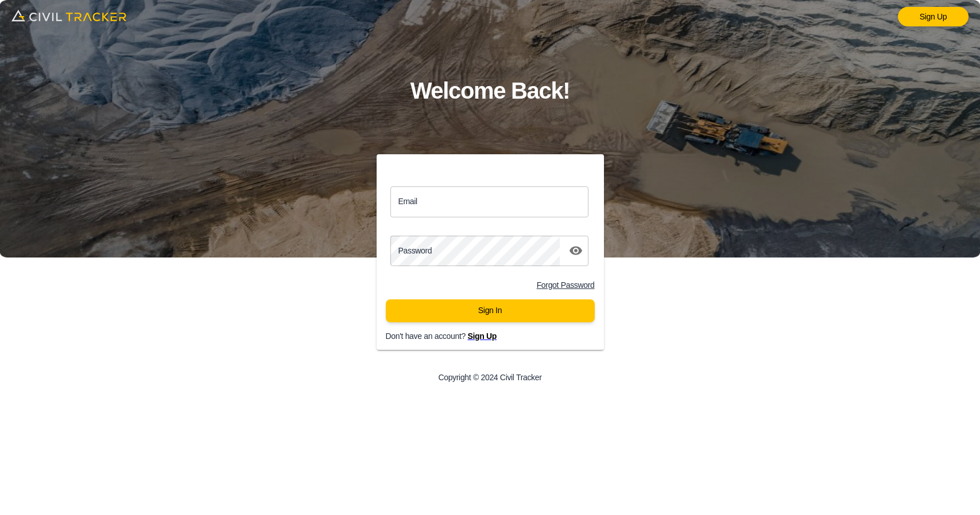 The width and height of the screenshot is (980, 515). Describe the element at coordinates (490, 201) in the screenshot. I see `input: email` at that location.